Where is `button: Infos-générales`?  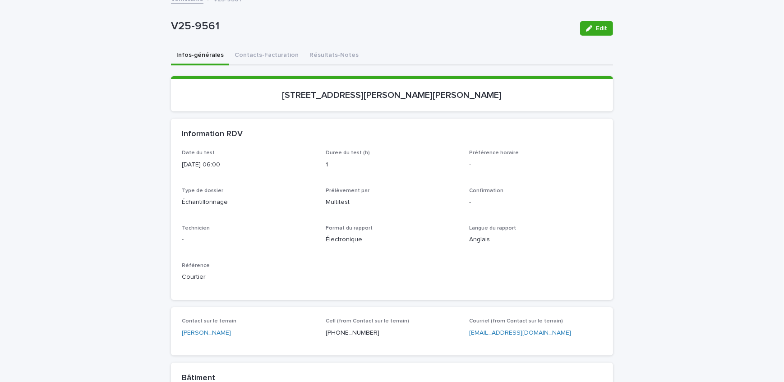 button: Infos-générales is located at coordinates (200, 56).